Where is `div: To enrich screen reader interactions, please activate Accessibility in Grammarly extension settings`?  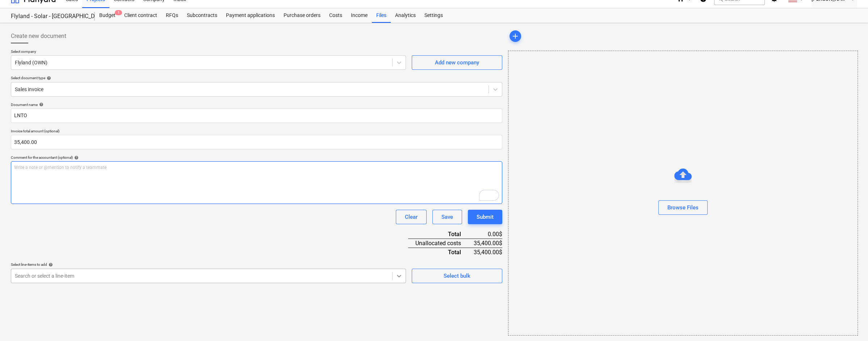
div: To enrich screen reader interactions, please activate Accessibility in Grammarly extension settings is located at coordinates (256, 183).